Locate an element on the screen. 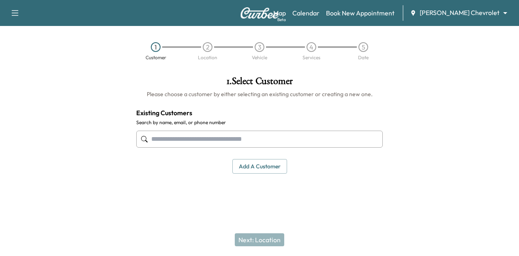 This screenshot has height=256, width=519. h4: Existing Customers is located at coordinates (259, 113).